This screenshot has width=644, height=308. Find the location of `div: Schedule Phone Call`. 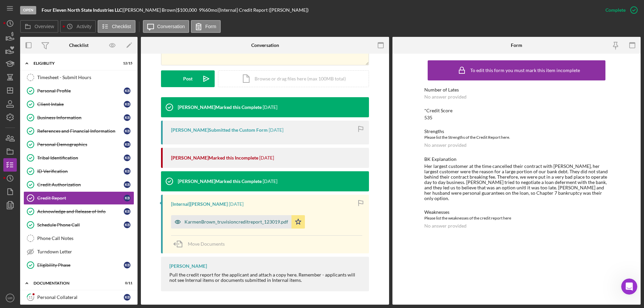

div: Schedule Phone Call is located at coordinates (81, 225).